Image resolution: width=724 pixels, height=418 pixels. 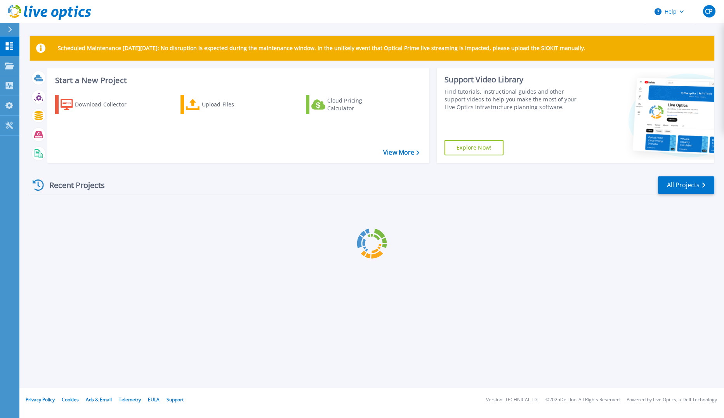 I want to click on div: Upload Files, so click(x=233, y=104).